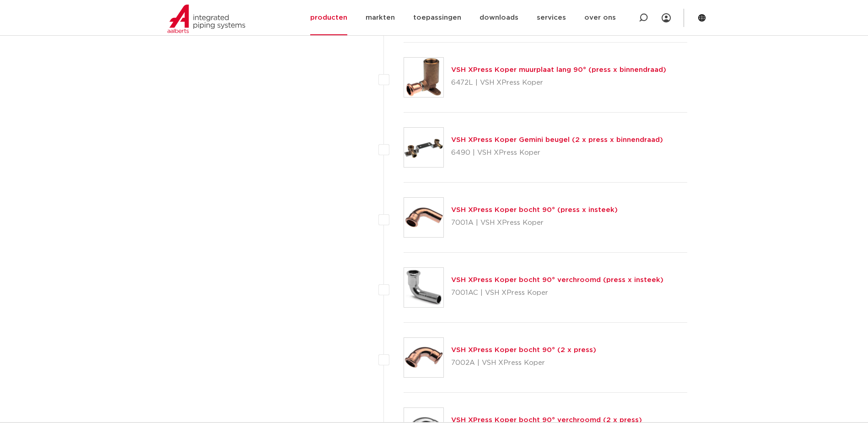  What do you see at coordinates (423, 78) in the screenshot?
I see `img: Thumbnail for VSH XPress Koper muurplaat lang 90° (press x binnendraad)` at bounding box center [423, 78].